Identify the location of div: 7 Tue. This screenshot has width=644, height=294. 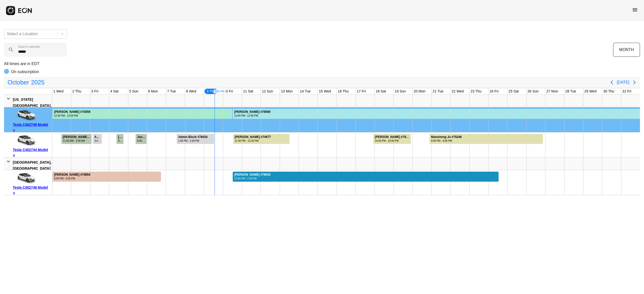
(171, 91).